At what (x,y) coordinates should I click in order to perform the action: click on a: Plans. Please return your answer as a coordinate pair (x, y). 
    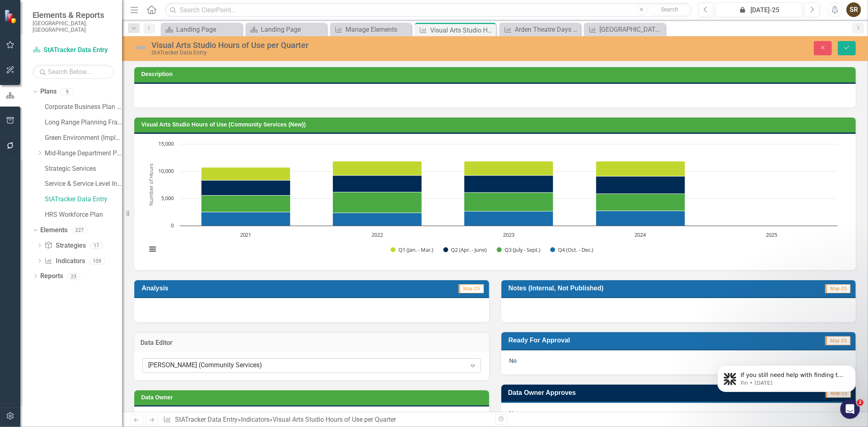
    Looking at the image, I should click on (49, 91).